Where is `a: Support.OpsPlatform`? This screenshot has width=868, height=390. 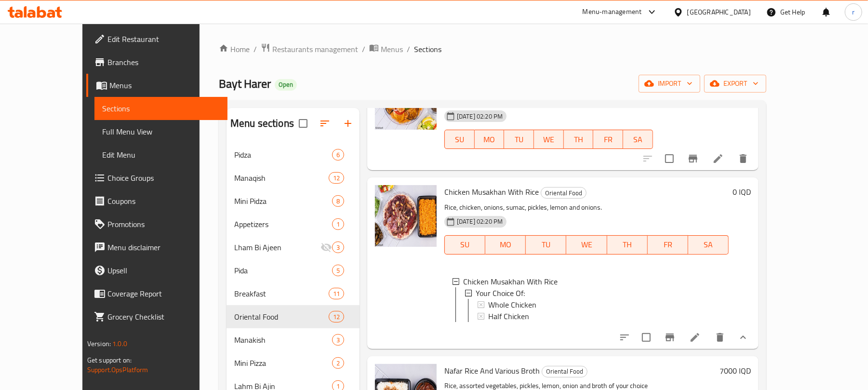 a: Support.OpsPlatform is located at coordinates (118, 370).